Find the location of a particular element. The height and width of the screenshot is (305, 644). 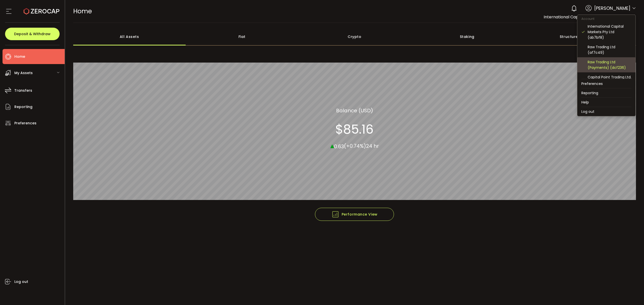

div: Raw Trading Ltd (Payments) (dcf236) is located at coordinates (609, 65).